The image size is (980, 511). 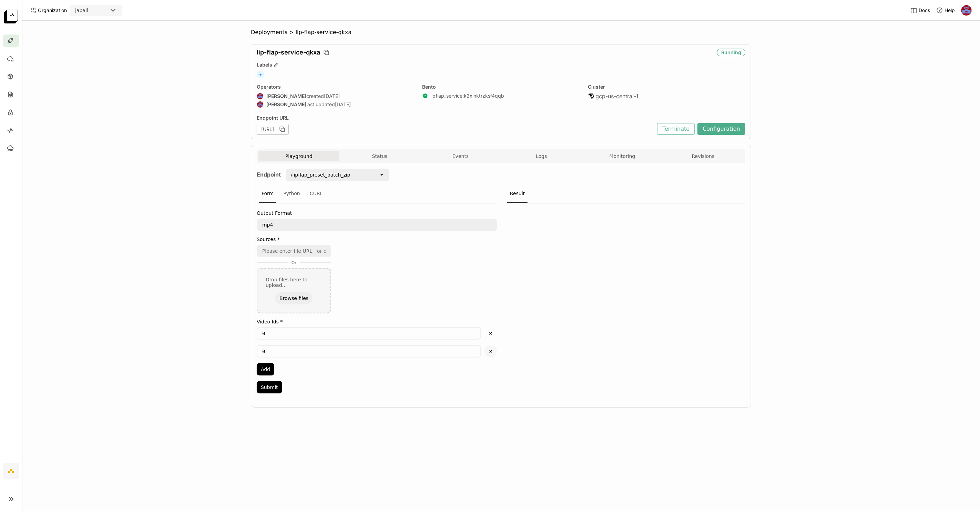 What do you see at coordinates (676, 129) in the screenshot?
I see `button: Terminate` at bounding box center [676, 129].